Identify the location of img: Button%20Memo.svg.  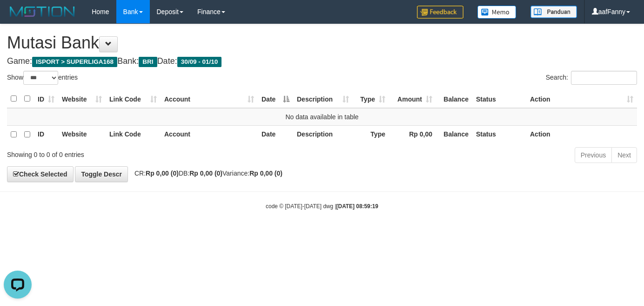
(496, 12).